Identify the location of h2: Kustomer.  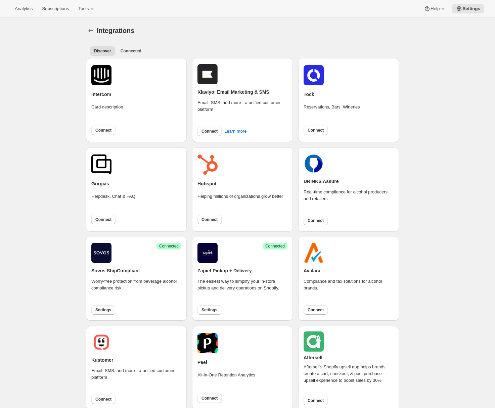
(102, 360).